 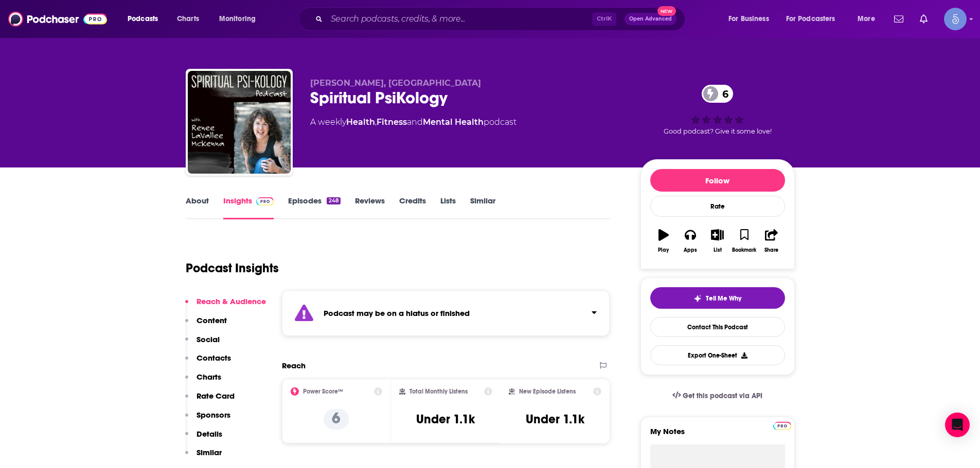 I want to click on button: Details, so click(x=204, y=438).